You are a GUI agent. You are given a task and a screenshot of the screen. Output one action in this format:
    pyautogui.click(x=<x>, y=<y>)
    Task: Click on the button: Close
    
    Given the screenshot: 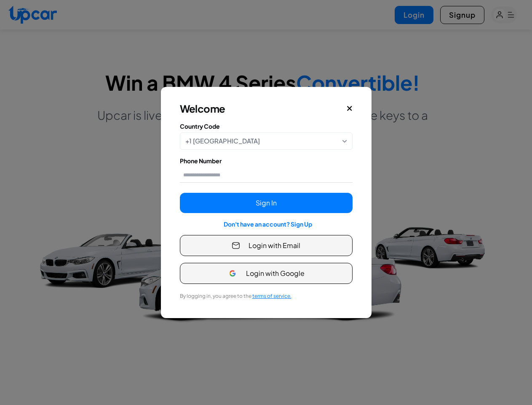 What is the action you would take?
    pyautogui.click(x=350, y=109)
    